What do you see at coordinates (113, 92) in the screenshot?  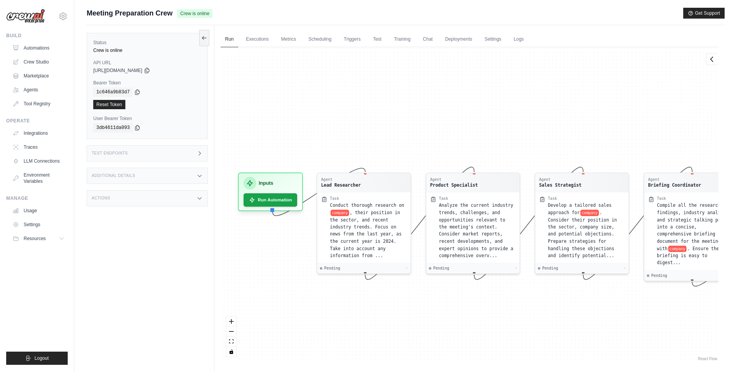 I see `code: 1c646a9b83d7` at bounding box center [113, 92].